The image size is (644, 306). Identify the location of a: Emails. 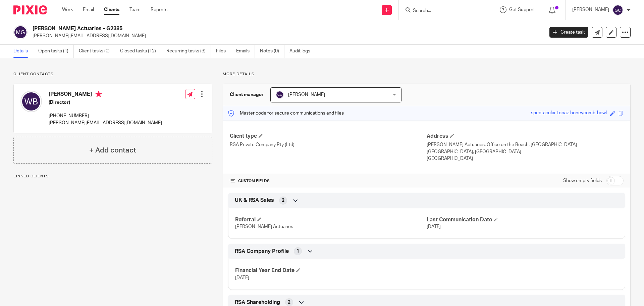
(245, 51).